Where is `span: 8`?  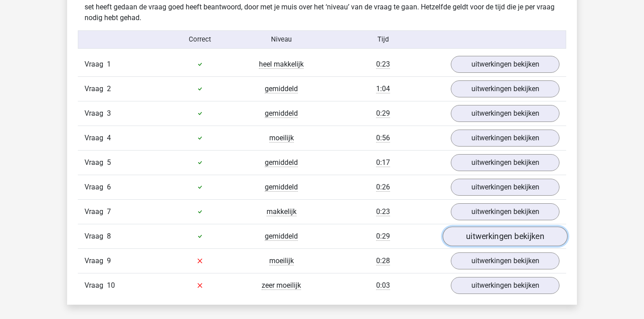 span: 8 is located at coordinates (109, 236).